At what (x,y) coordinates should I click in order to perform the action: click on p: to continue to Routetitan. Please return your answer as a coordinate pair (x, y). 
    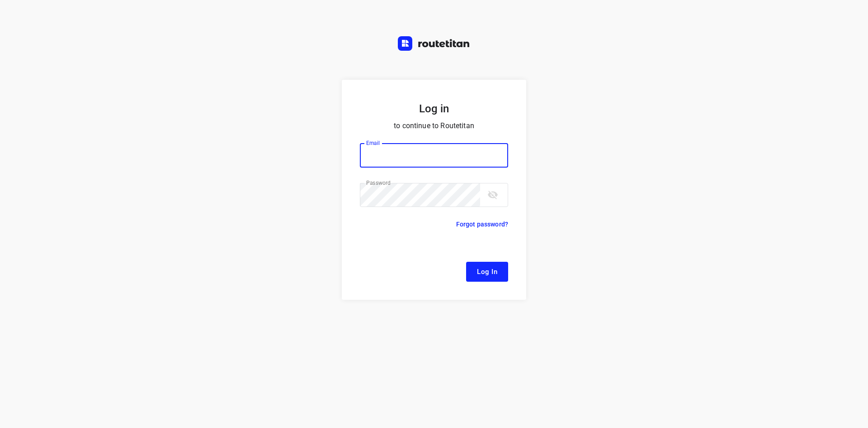
    Looking at the image, I should click on (434, 126).